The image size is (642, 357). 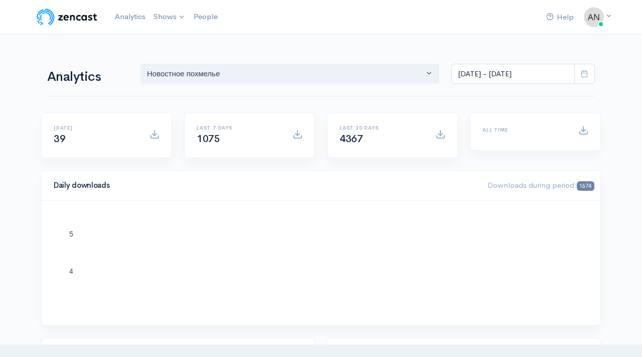 What do you see at coordinates (586, 186) in the screenshot?
I see `span: 1674` at bounding box center [586, 186].